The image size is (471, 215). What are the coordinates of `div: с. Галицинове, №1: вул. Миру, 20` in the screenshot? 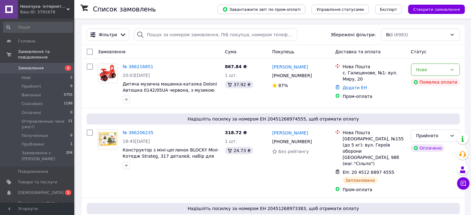 It's located at (374, 76).